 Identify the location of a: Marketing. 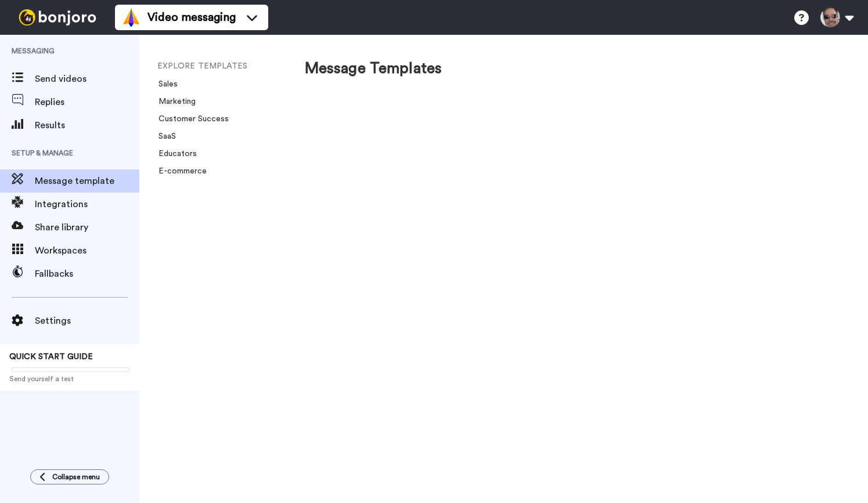
(173, 102).